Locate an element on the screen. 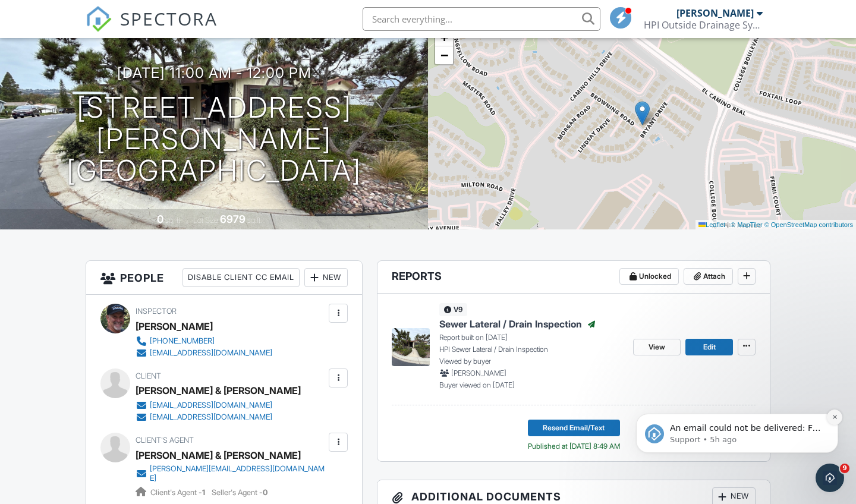 The width and height of the screenshot is (856, 504). span: An email could not be delivered: For more information, view Why emails don't get delivered (Suppo... is located at coordinates (127, 100).